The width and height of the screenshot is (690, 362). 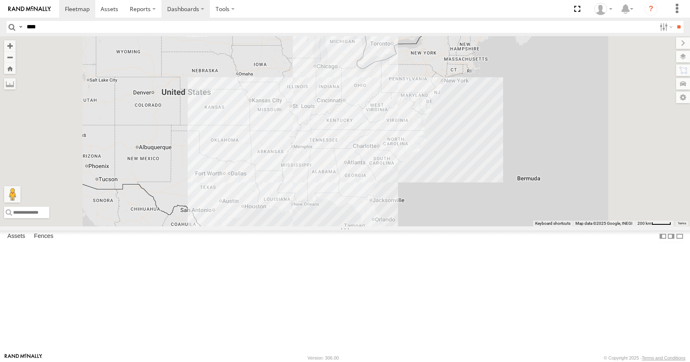 I want to click on button: Zoom out, so click(x=10, y=57).